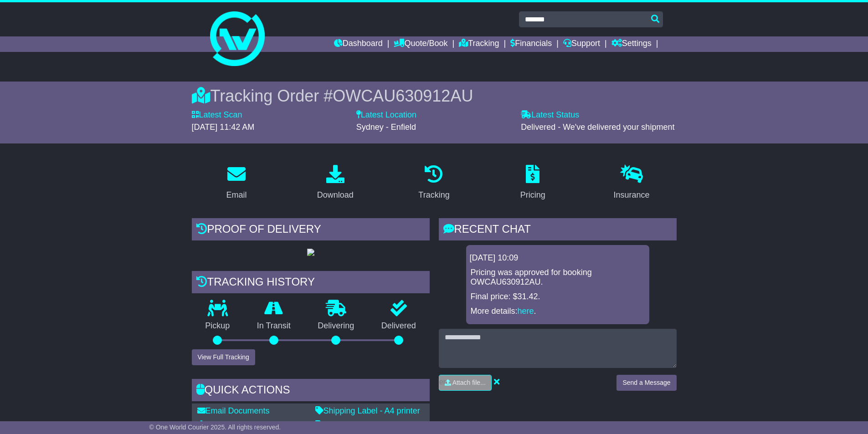 The height and width of the screenshot is (434, 868). I want to click on span: Delivered - We've delivered your shipment, so click(597, 127).